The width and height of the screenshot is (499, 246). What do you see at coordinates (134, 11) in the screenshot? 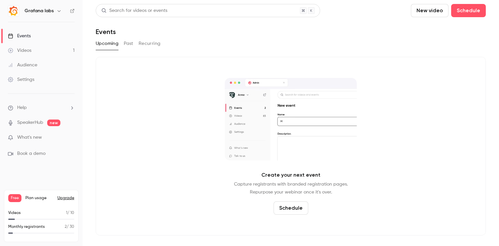
I see `div: Search for videos or events` at bounding box center [134, 11].